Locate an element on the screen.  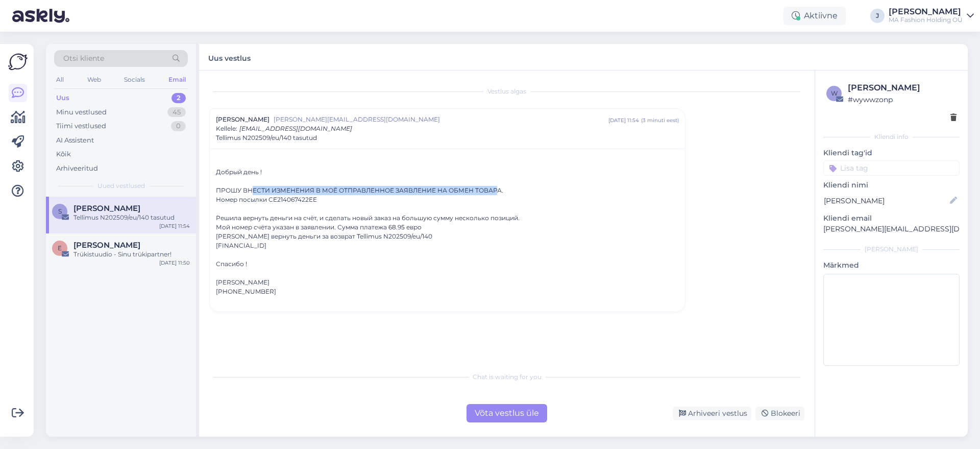
div: Kõik is located at coordinates (63, 155).